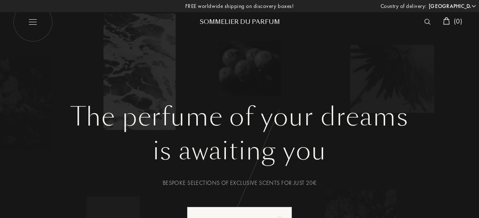 The height and width of the screenshot is (218, 479). What do you see at coordinates (239, 183) in the screenshot?
I see `div: Bespoke selections of exclusive scents for just 20€` at bounding box center [239, 183].